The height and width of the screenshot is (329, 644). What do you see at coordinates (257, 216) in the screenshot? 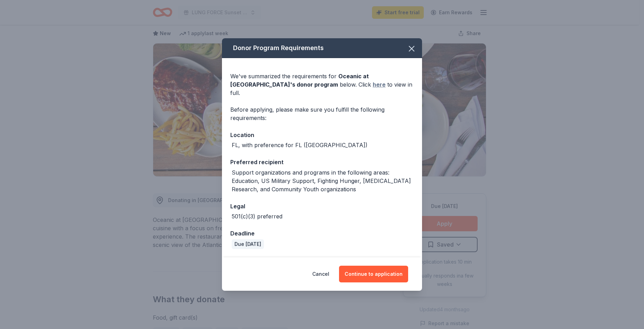
I see `div: 501(c)(3) preferred` at bounding box center [257, 216].